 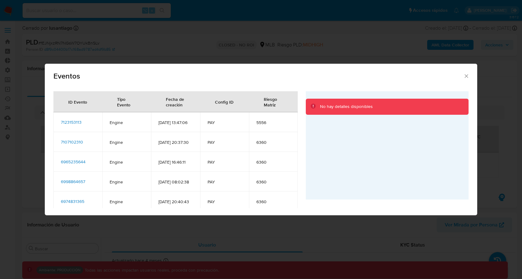 I want to click on div: ID Evento, so click(x=78, y=102).